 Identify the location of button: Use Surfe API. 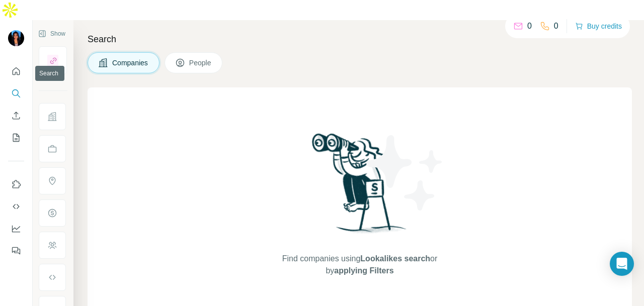
(16, 206).